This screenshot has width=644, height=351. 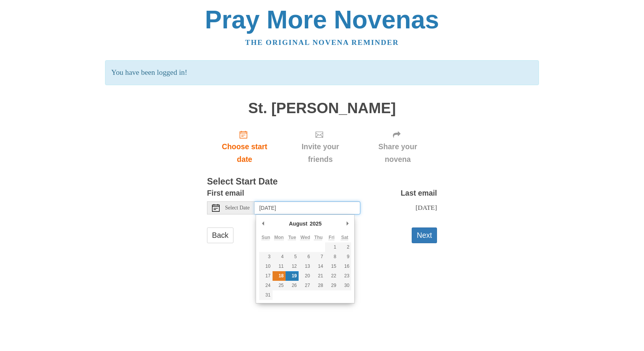 What do you see at coordinates (305, 238) in the screenshot?
I see `abbr: Wednesday` at bounding box center [305, 238].